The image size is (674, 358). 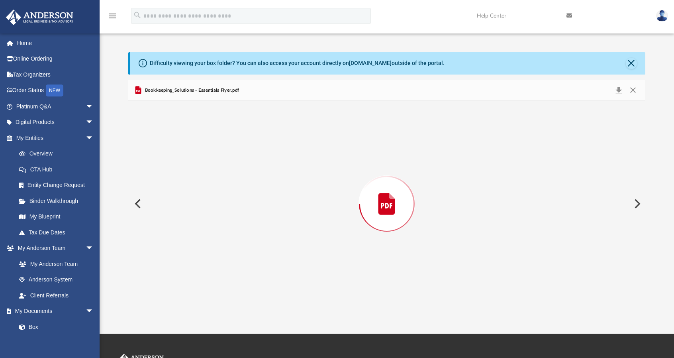 I want to click on a: Digital Productsarrow_drop_down, so click(x=55, y=122).